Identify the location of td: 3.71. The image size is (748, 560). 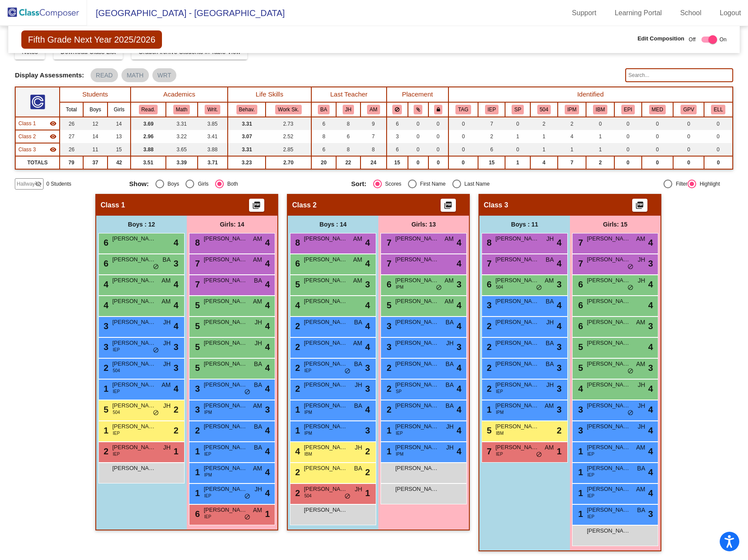
(213, 163).